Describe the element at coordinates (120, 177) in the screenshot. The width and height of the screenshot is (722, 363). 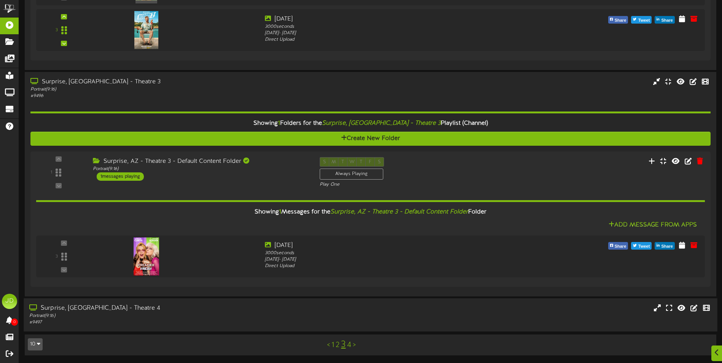
I see `div: 1 messages playing` at that location.